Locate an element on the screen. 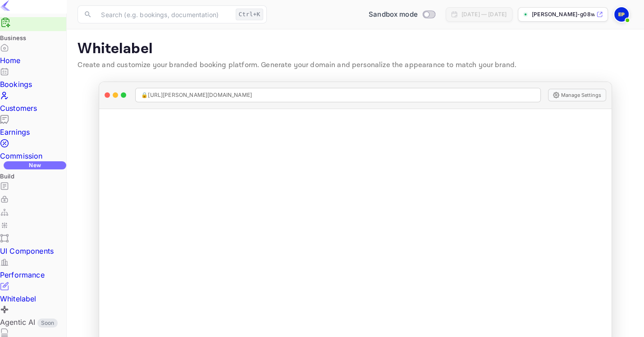 The image size is (644, 337). span: Sandbox mode is located at coordinates (393, 14).